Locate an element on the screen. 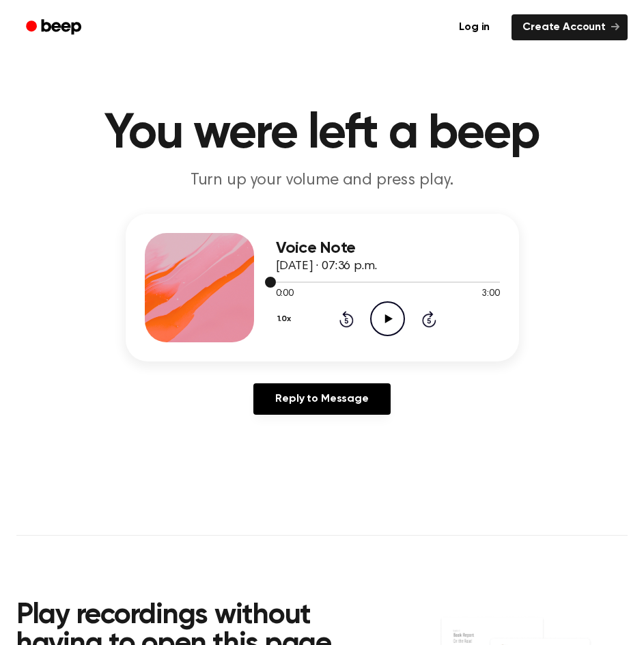 The height and width of the screenshot is (645, 644). span: 0:00 is located at coordinates (285, 294).